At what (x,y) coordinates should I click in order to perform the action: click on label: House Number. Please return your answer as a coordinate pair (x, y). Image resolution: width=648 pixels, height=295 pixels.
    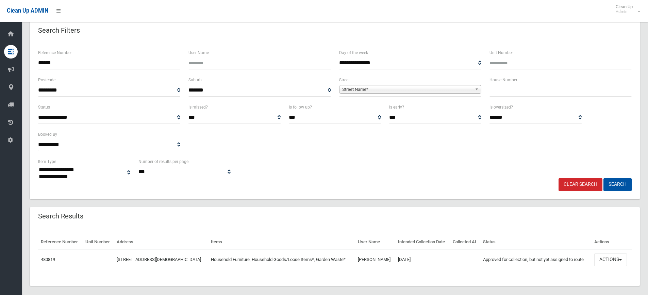
    Looking at the image, I should click on (503, 80).